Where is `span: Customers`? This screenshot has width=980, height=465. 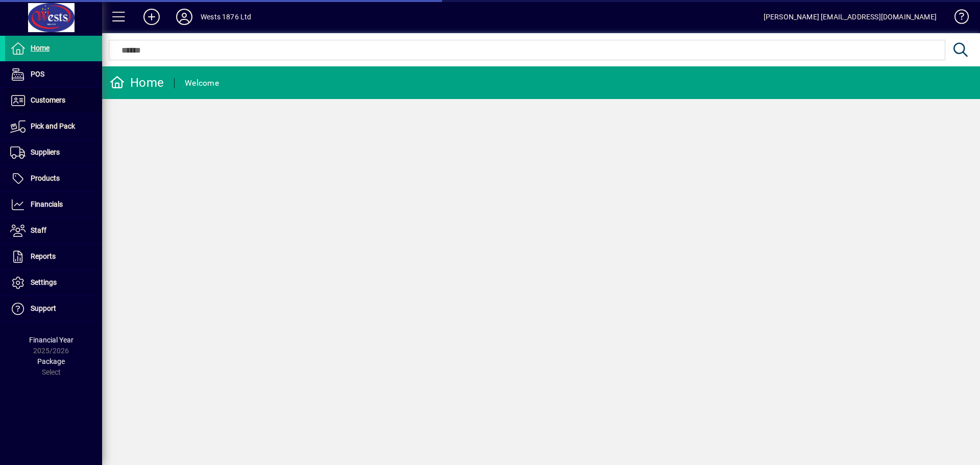 span: Customers is located at coordinates (48, 100).